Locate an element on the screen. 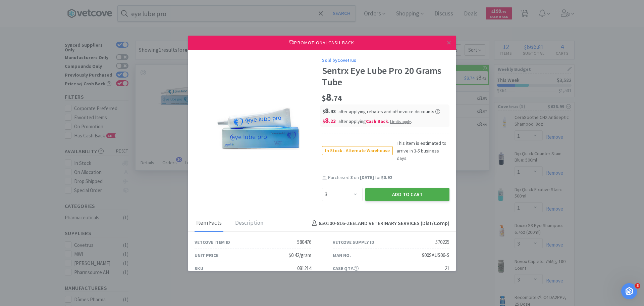  div: Item Facts is located at coordinates (209, 223).